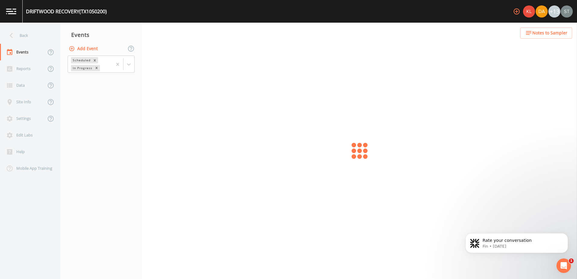 The width and height of the screenshot is (577, 279). What do you see at coordinates (547, 33) in the screenshot?
I see `button: Notes to Sampler` at bounding box center [547, 33].